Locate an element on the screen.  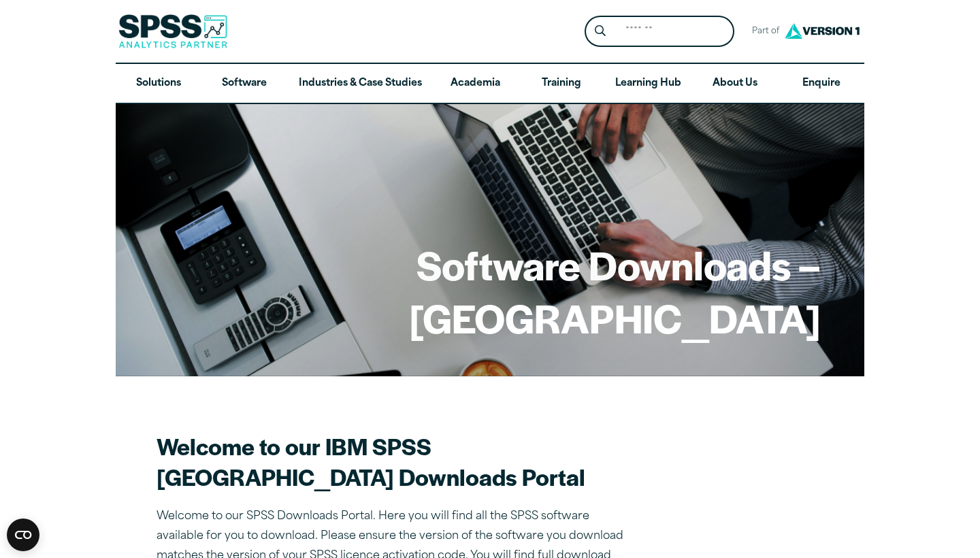
a: Academia is located at coordinates (476, 84).